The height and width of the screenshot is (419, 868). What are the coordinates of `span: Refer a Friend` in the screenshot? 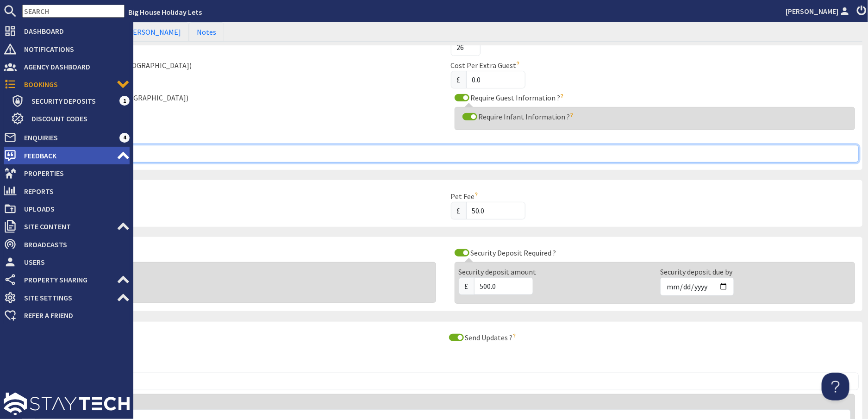 It's located at (73, 315).